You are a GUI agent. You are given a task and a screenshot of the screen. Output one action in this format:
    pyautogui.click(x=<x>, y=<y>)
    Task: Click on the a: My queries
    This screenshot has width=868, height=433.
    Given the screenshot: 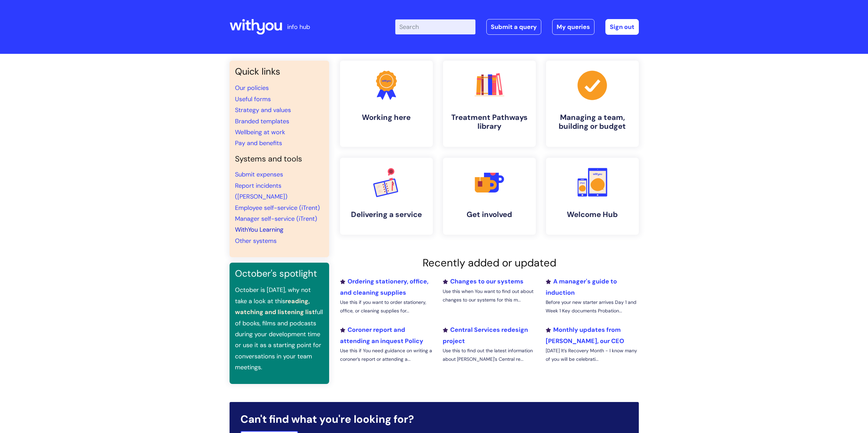 What is the action you would take?
    pyautogui.click(x=573, y=27)
    